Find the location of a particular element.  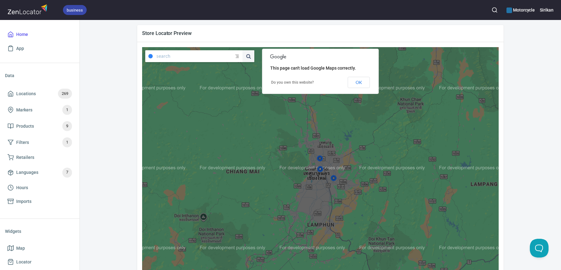

a: Do you own this website? is located at coordinates (292, 82).